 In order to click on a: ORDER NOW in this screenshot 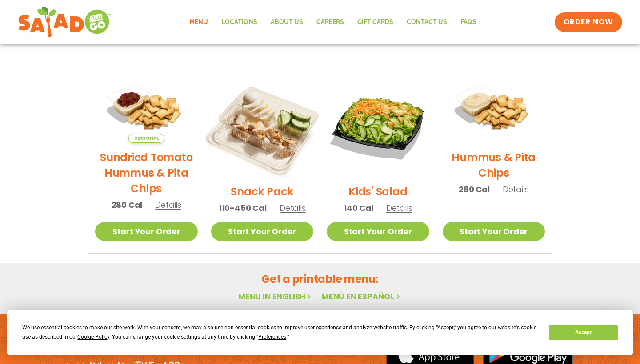, I will do `click(589, 22)`.